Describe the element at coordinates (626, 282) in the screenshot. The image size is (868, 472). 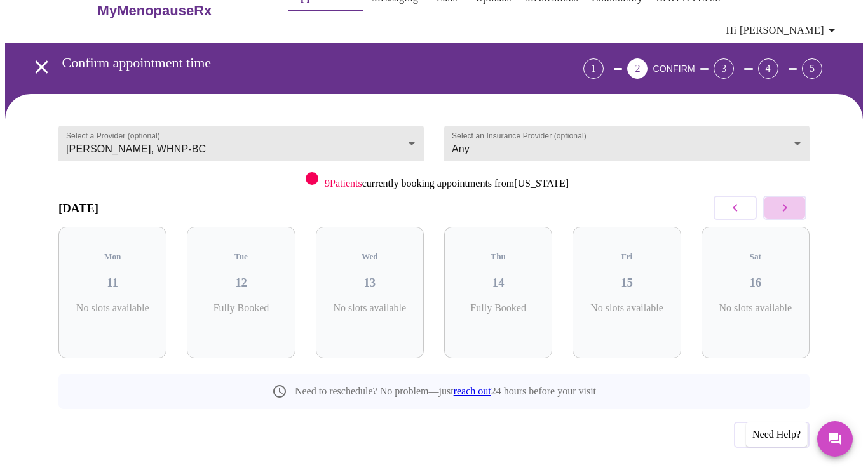
I see `h3: 15` at that location.